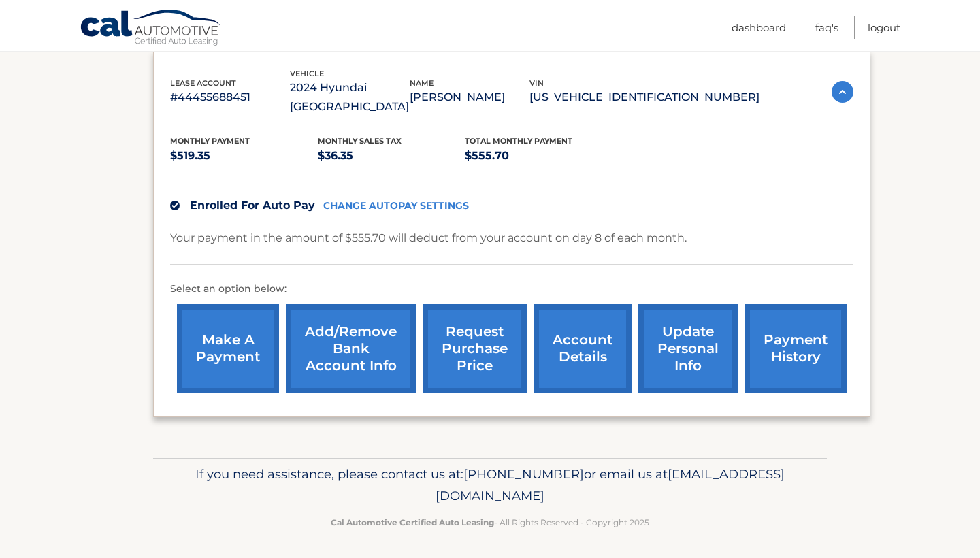 The width and height of the screenshot is (980, 558). I want to click on span: Monthly sales Tax, so click(360, 141).